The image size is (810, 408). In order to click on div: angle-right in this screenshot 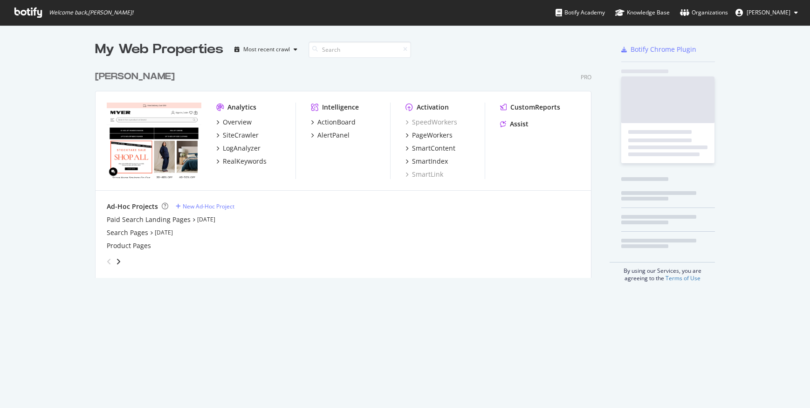, I will do `click(118, 261)`.